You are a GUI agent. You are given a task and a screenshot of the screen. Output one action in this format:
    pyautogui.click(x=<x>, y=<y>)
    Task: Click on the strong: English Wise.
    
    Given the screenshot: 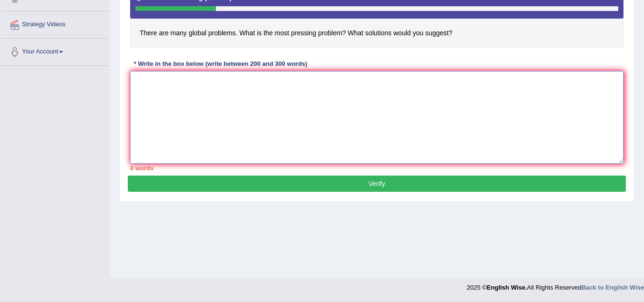 What is the action you would take?
    pyautogui.click(x=507, y=288)
    